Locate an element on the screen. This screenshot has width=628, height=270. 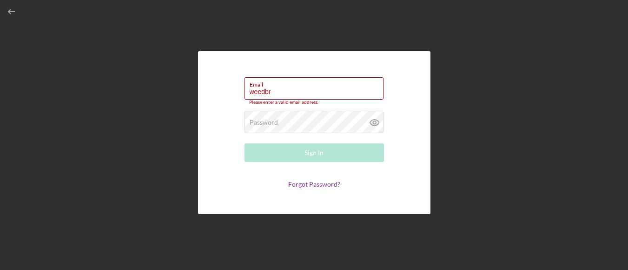
label: Email is located at coordinates (317, 83).